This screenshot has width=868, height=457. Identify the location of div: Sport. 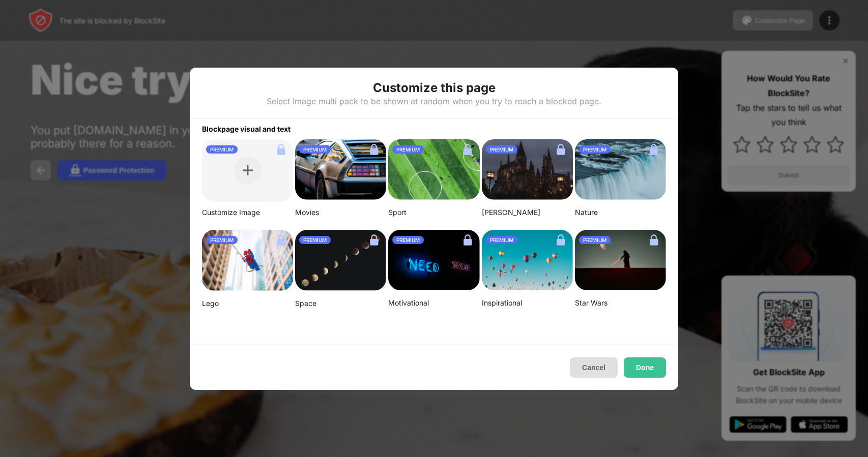
(434, 213).